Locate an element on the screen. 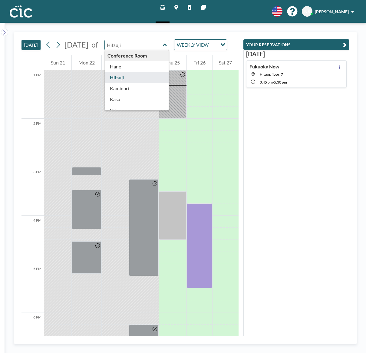 This screenshot has height=353, width=366. span: of is located at coordinates (95, 45).